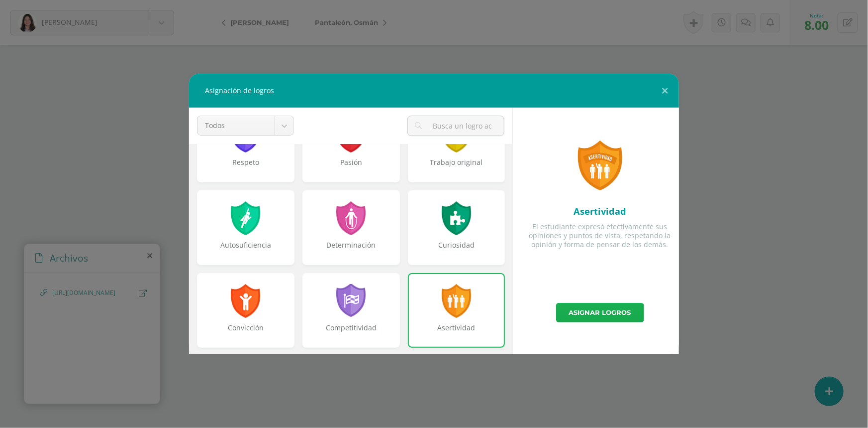 Image resolution: width=868 pixels, height=428 pixels. I want to click on div: Convicción, so click(245, 332).